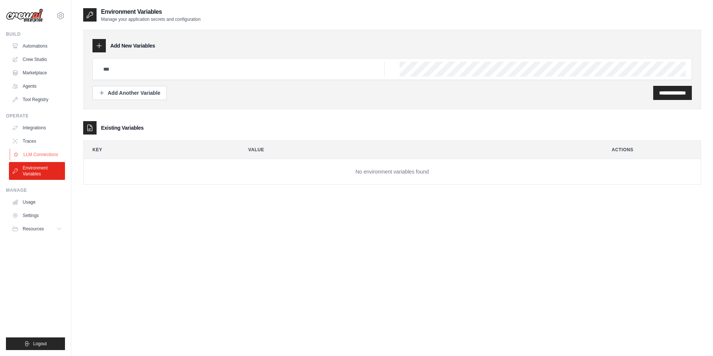 The image size is (713, 356). What do you see at coordinates (35, 116) in the screenshot?
I see `div: Operate` at bounding box center [35, 116].